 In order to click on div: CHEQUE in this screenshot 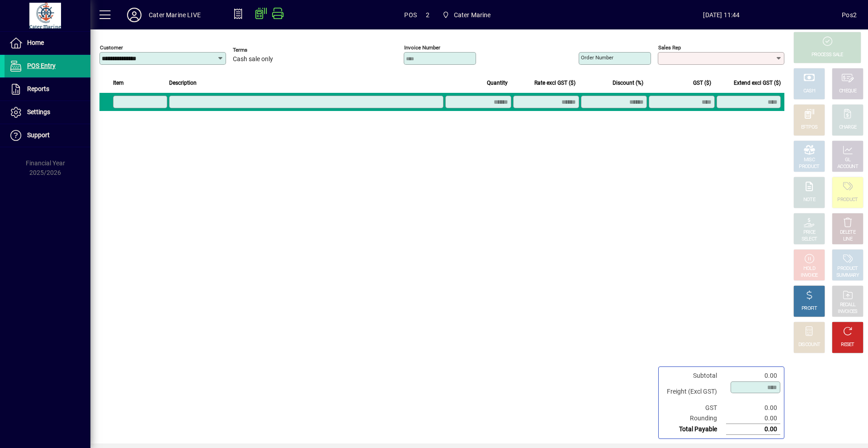, I will do `click(848, 91)`.